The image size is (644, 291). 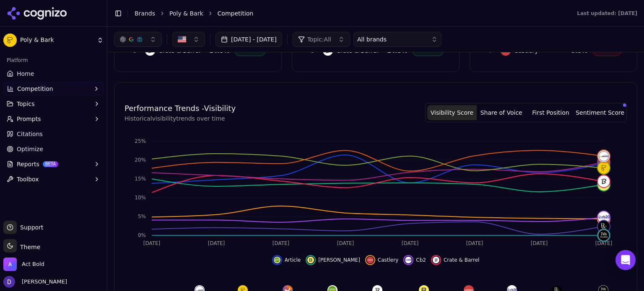 What do you see at coordinates (604, 226) in the screenshot?
I see `img: rove concepts` at bounding box center [604, 226].